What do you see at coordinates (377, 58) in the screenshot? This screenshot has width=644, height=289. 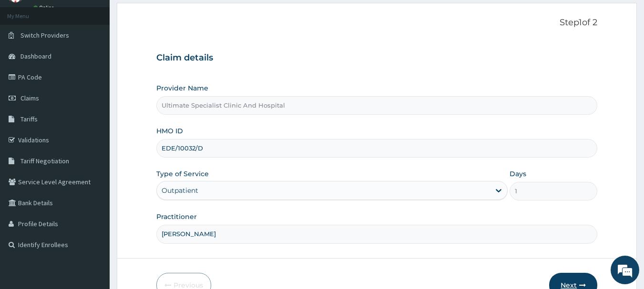 I see `h3: Claim details` at bounding box center [377, 58].